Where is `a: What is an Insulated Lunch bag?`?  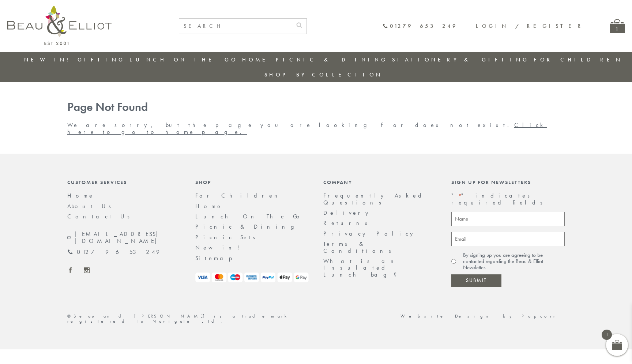 a: What is an Insulated Lunch bag? is located at coordinates (363, 267).